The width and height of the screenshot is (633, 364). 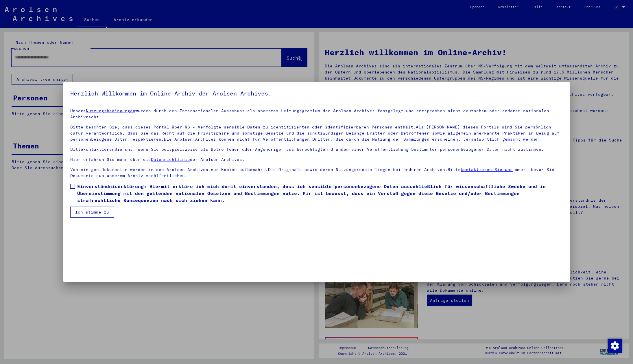 What do you see at coordinates (487, 170) in the screenshot?
I see `a: kontaktieren Sie uns` at bounding box center [487, 170].